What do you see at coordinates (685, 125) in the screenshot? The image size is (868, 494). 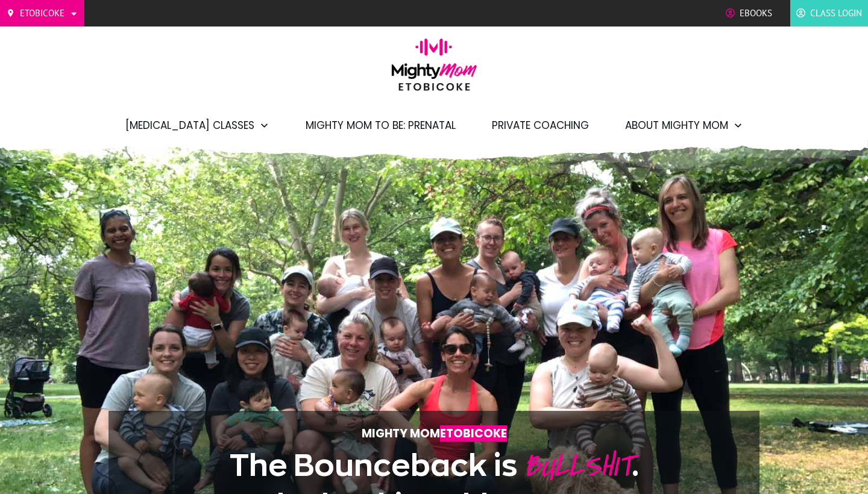 I see `a: About Mighty Mom` at bounding box center [685, 125].